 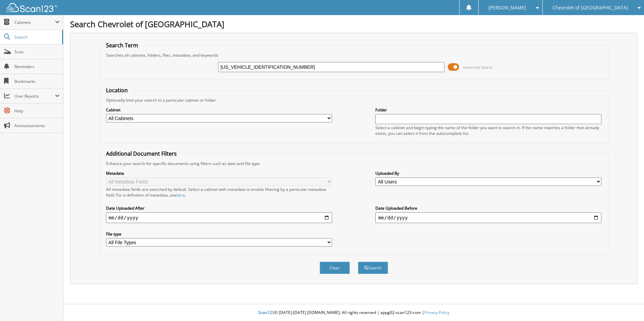 What do you see at coordinates (34, 22) in the screenshot?
I see `span: Cabinets` at bounding box center [34, 22].